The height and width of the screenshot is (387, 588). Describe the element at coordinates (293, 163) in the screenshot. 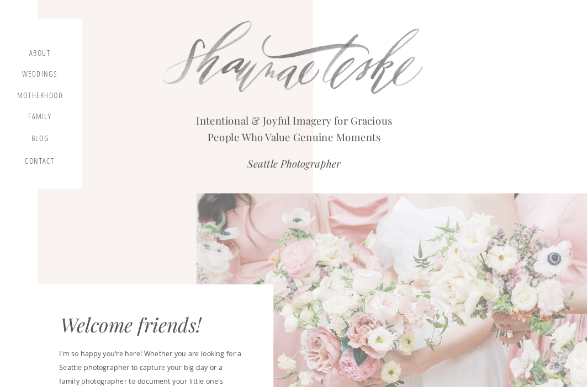

I see `i: Seattle Photographer` at that location.